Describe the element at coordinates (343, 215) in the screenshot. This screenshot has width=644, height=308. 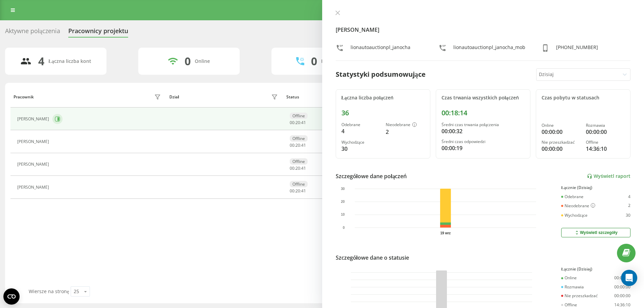
I see `text: 10` at that location.